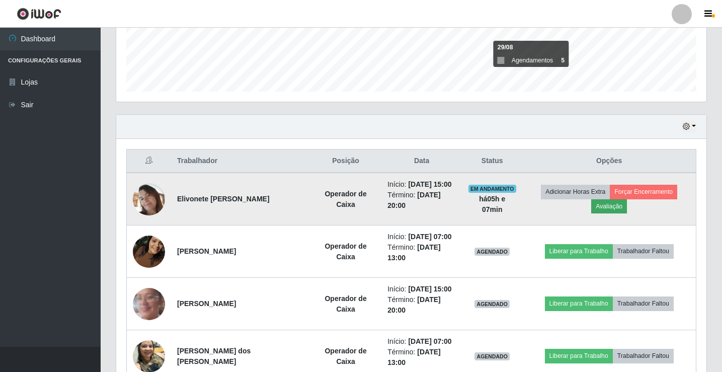  What do you see at coordinates (492, 204) in the screenshot?
I see `strong: há 05 h e 07 min` at bounding box center [492, 204].